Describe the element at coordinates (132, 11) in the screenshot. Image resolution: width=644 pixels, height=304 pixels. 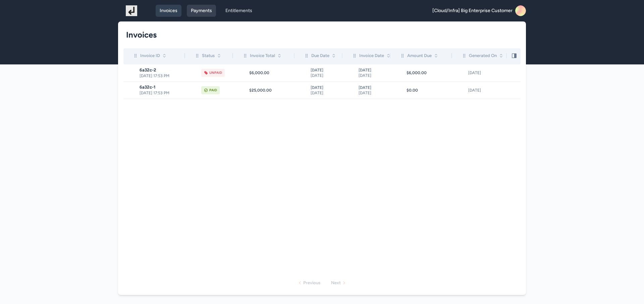
I see `img: logo_1755619130.png` at that location.